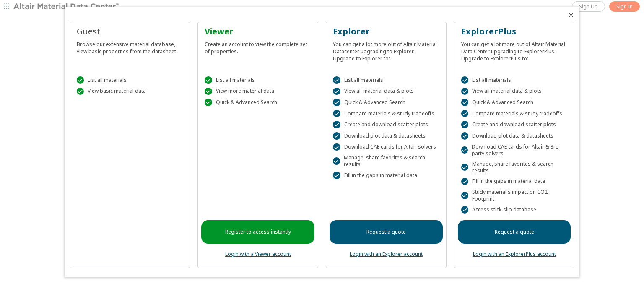  I want to click on div: ExplorerPlus, so click(514, 32).